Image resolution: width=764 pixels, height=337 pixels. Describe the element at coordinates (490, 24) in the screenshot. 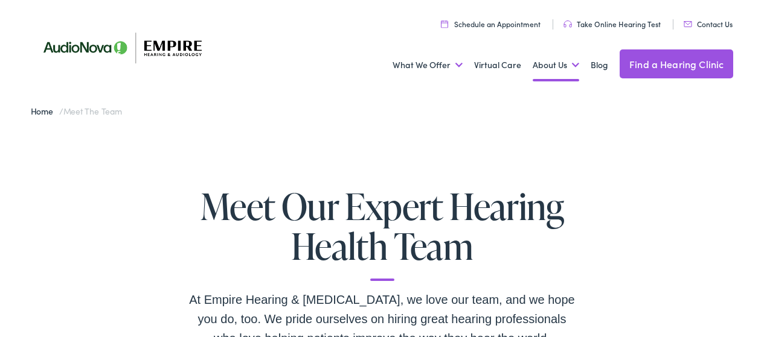

I see `a: Schedule an Appointment` at that location.